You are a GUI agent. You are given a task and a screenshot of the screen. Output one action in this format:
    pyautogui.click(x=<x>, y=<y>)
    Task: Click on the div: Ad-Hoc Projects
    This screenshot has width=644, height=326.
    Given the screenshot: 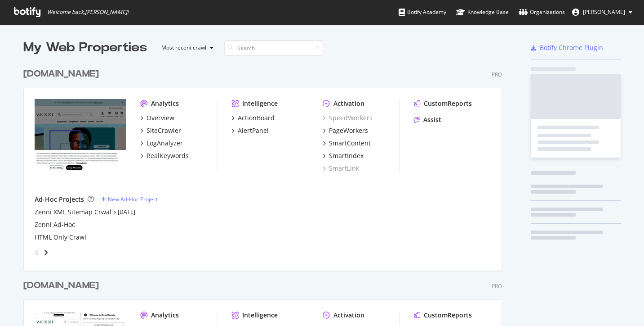 What is the action you would take?
    pyautogui.click(x=59, y=199)
    